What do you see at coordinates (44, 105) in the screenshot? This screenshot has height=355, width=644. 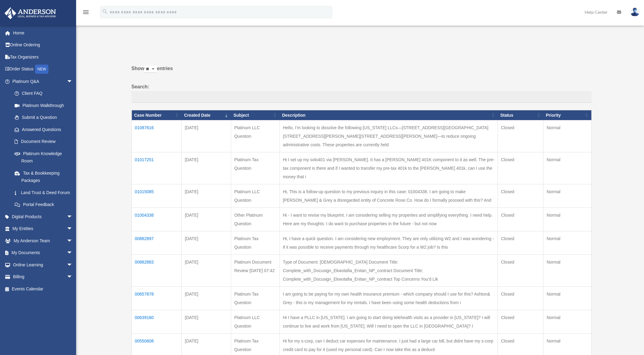 I see `a: Platinum Walkthrough` at bounding box center [44, 105].